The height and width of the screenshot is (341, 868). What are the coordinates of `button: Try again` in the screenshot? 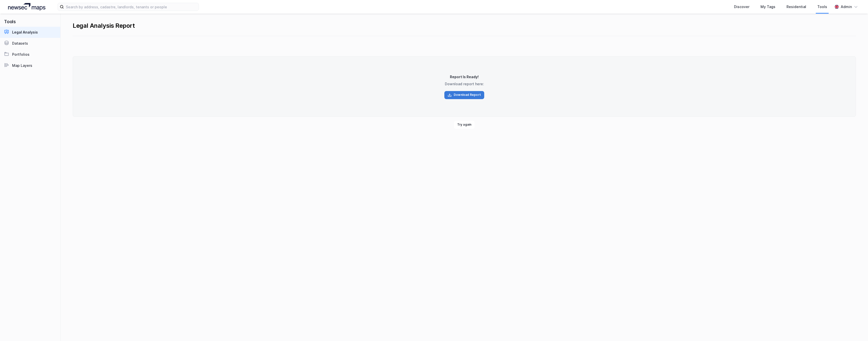 It's located at (464, 125).